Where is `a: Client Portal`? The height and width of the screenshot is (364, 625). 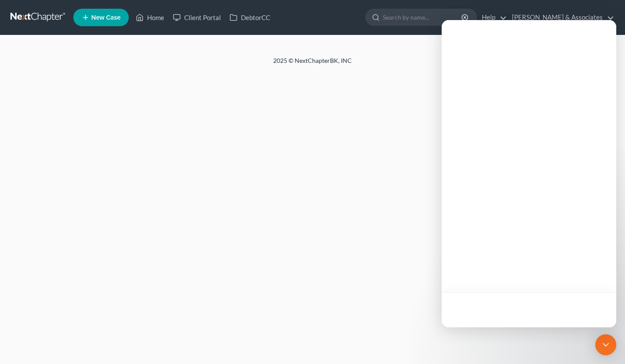
a: Client Portal is located at coordinates (197, 18).